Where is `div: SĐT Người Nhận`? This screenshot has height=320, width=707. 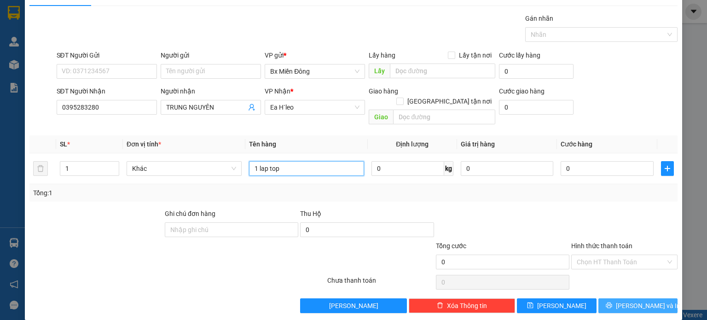 div: SĐT Người Nhận is located at coordinates (107, 91).